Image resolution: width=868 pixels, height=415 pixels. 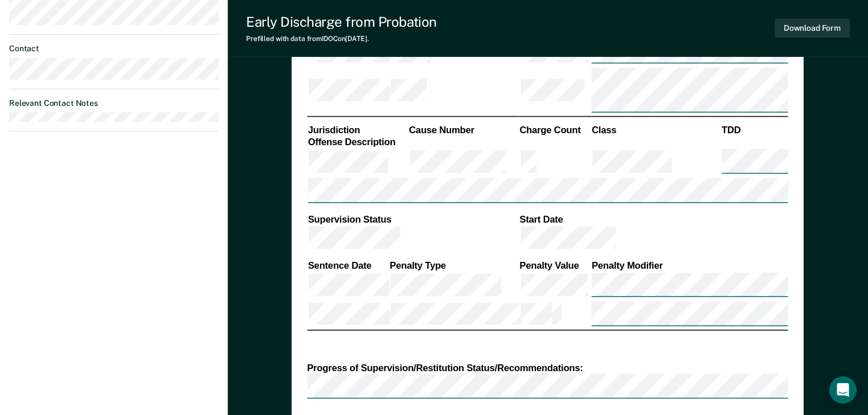 What do you see at coordinates (114, 103) in the screenshot?
I see `dt: Relevant Contact Notes` at bounding box center [114, 103].